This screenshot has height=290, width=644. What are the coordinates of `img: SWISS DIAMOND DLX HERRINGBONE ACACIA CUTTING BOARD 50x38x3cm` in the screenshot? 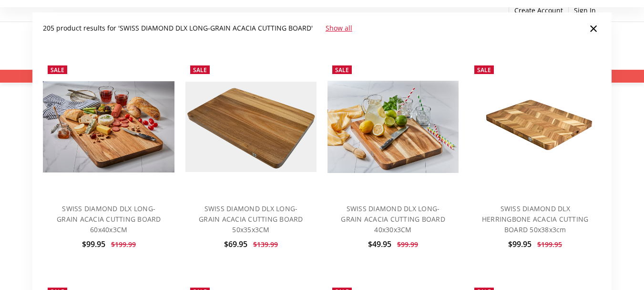 It's located at (535, 127).